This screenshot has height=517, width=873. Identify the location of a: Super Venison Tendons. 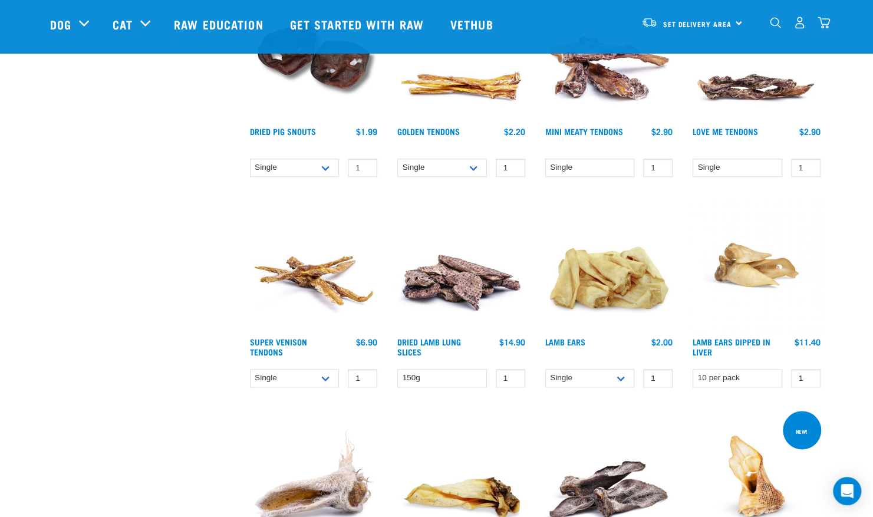
(278, 346).